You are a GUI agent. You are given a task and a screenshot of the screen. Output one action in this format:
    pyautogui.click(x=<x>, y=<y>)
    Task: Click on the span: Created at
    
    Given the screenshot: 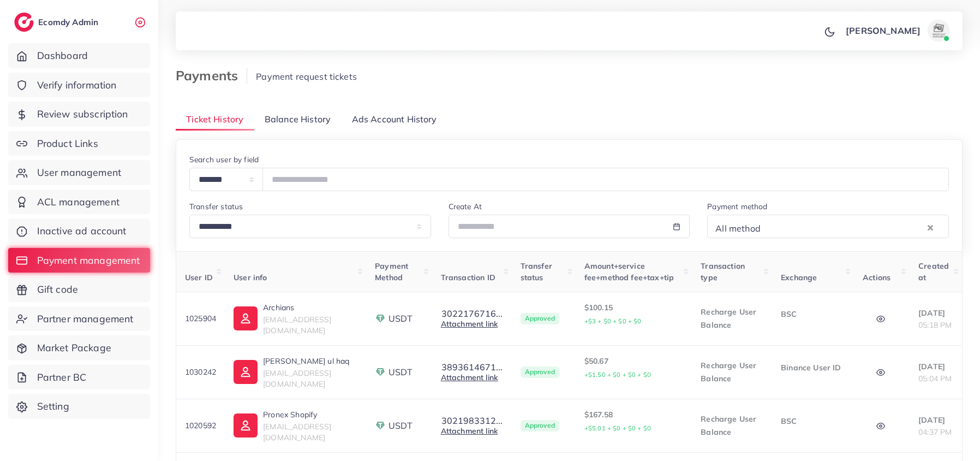 What is the action you would take?
    pyautogui.click(x=934, y=271)
    